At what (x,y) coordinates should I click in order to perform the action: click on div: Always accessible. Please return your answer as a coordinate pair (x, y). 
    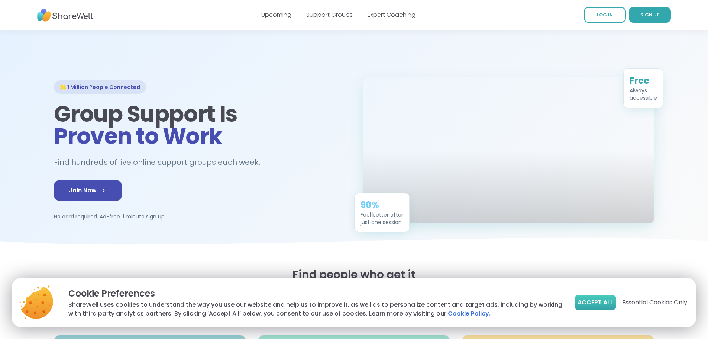
    Looking at the image, I should click on (644, 94).